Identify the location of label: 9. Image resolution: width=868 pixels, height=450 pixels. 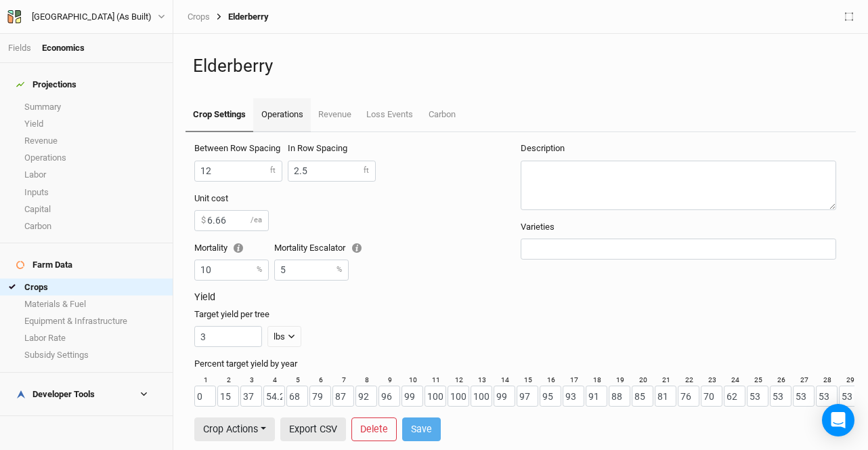
(390, 380).